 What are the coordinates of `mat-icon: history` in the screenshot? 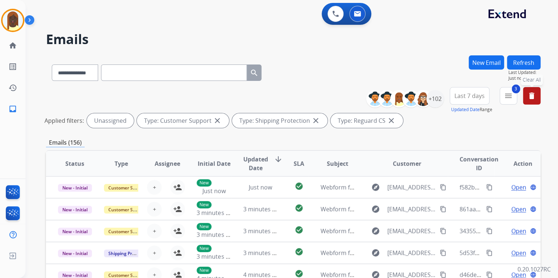 It's located at (13, 88).